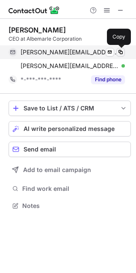 This screenshot has height=273, width=136. I want to click on button: Add to email campaign, so click(70, 170).